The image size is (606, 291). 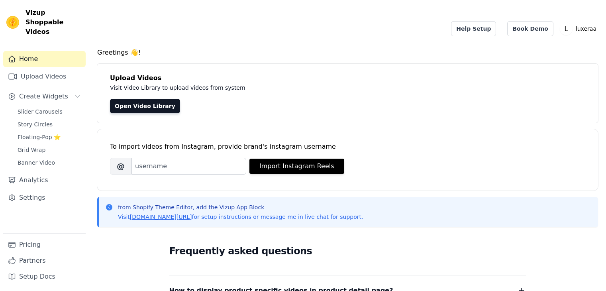 I want to click on button: Import Instagram Reels, so click(x=297, y=166).